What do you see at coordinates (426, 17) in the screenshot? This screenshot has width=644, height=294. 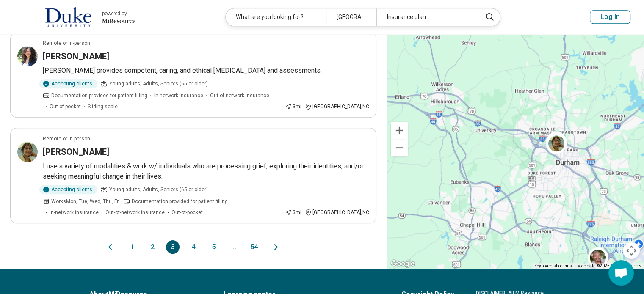 I see `div: Insurance plan` at bounding box center [426, 17].